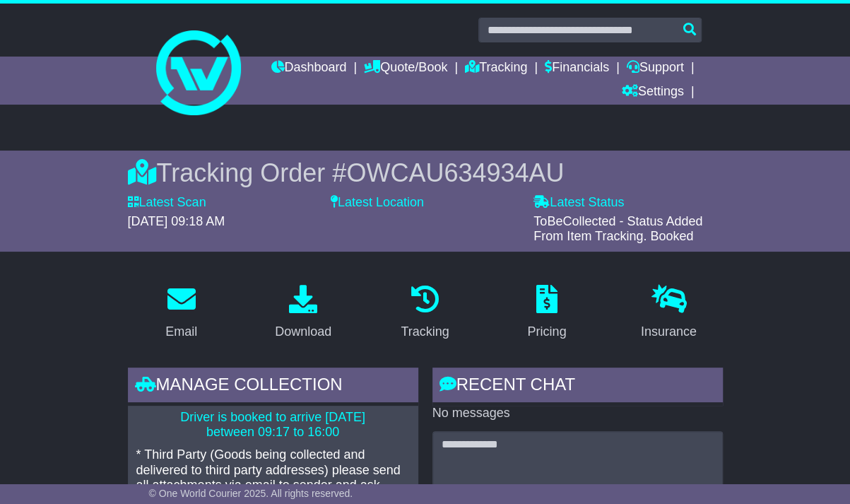 Image resolution: width=850 pixels, height=504 pixels. I want to click on div: Pricing, so click(546, 331).